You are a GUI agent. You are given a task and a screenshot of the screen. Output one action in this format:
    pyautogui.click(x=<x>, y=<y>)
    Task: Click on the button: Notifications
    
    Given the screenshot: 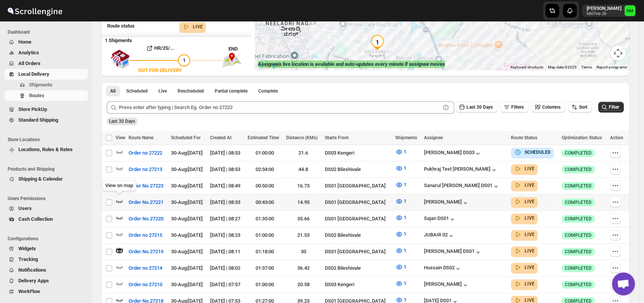 What is the action you would take?
    pyautogui.click(x=46, y=270)
    